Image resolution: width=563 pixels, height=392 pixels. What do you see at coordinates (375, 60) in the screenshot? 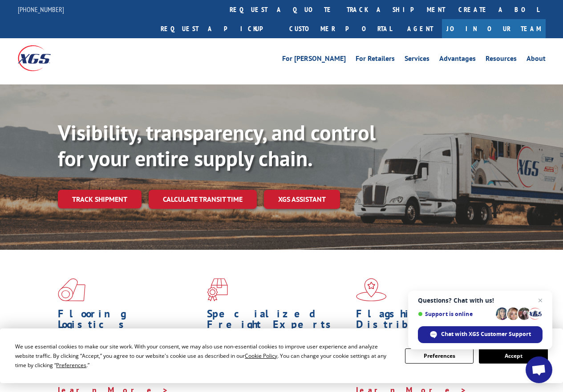
I see `a: For Retailers` at bounding box center [375, 60].